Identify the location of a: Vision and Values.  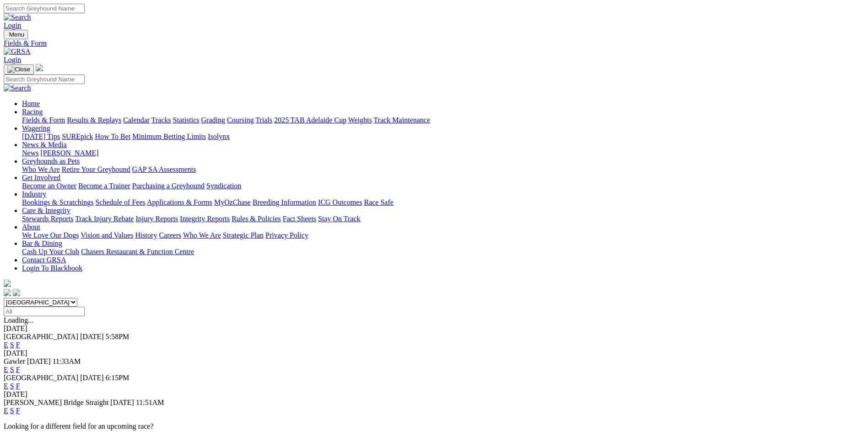
(107, 234).